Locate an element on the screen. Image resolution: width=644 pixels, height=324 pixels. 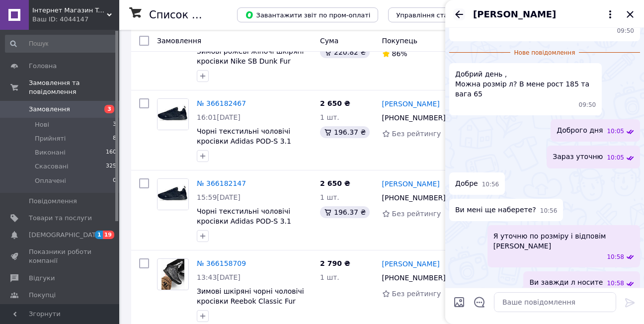
a: № 366182467 is located at coordinates (221, 103).